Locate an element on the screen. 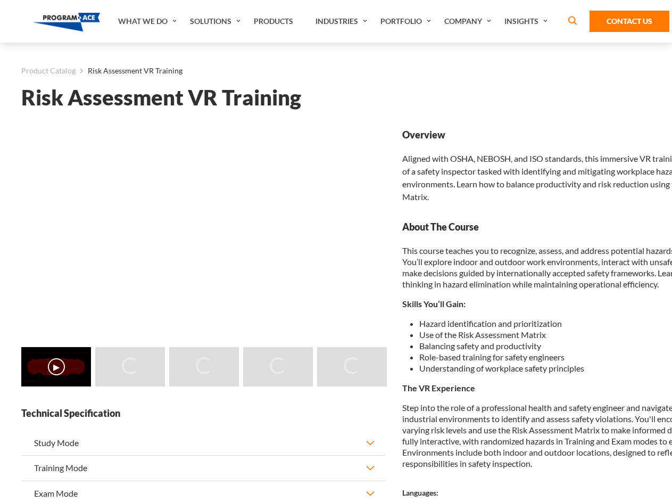  button: Training Mode is located at coordinates (203, 468).